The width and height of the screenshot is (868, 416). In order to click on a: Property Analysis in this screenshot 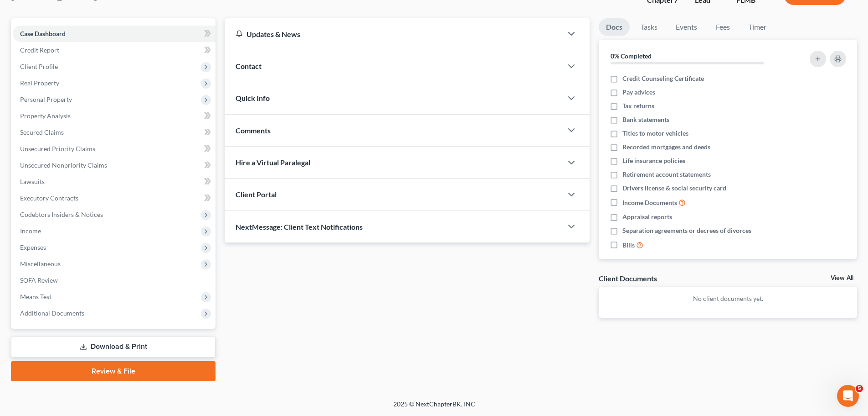, I will do `click(114, 116)`.